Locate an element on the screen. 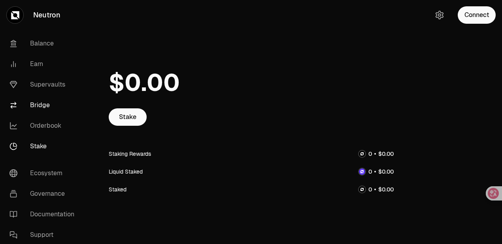 The image size is (502, 244). a: Bridge is located at coordinates (44, 105).